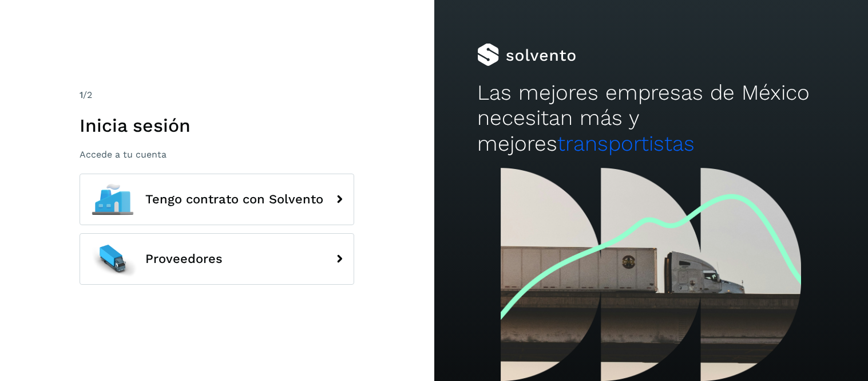  I want to click on p: Accede a tu cuenta, so click(217, 154).